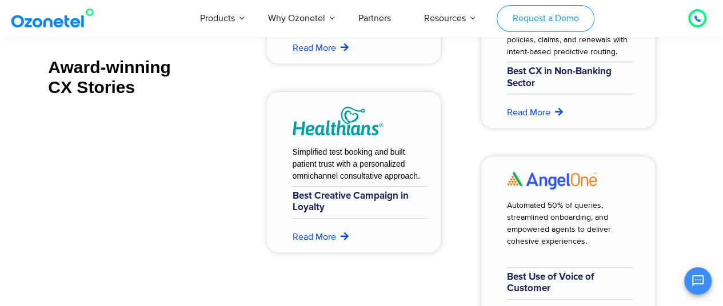  What do you see at coordinates (545, 18) in the screenshot?
I see `a: Request a Demo` at bounding box center [545, 18].